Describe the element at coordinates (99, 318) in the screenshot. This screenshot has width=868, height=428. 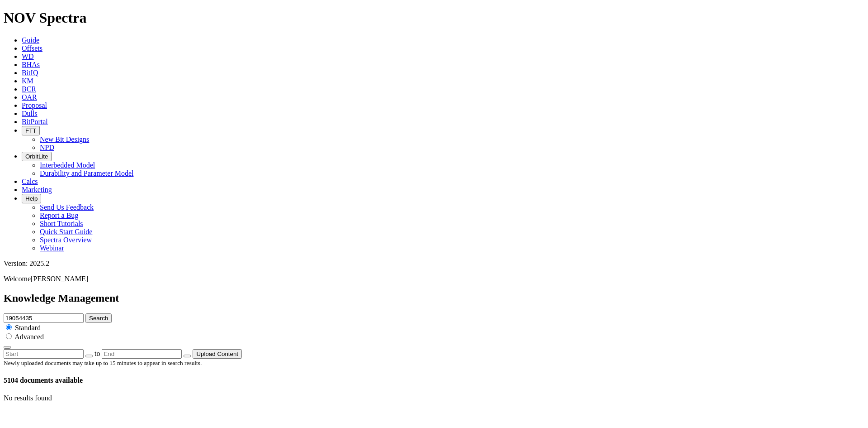
I see `button: Search` at that location.